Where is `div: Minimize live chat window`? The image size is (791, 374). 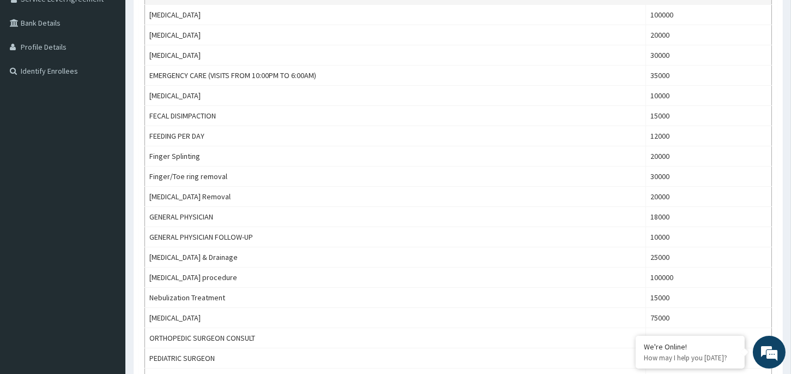 div: Minimize live chat window is located at coordinates (192, 19).